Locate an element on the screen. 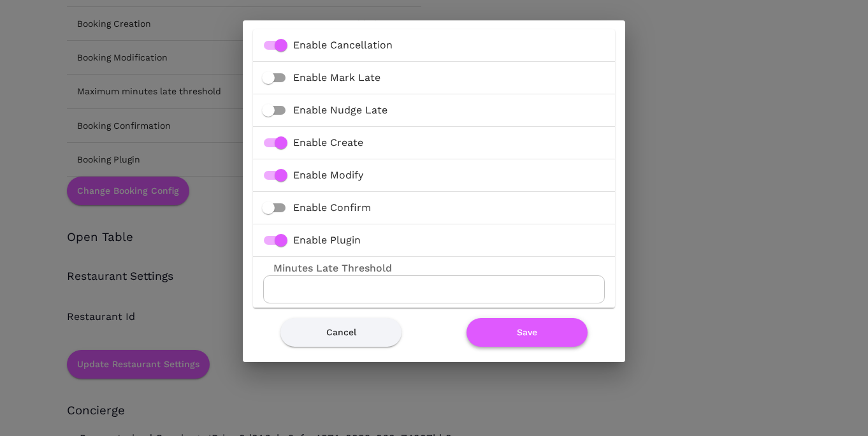 The image size is (868, 436). label: Minutes Late Threshold is located at coordinates (327, 268).